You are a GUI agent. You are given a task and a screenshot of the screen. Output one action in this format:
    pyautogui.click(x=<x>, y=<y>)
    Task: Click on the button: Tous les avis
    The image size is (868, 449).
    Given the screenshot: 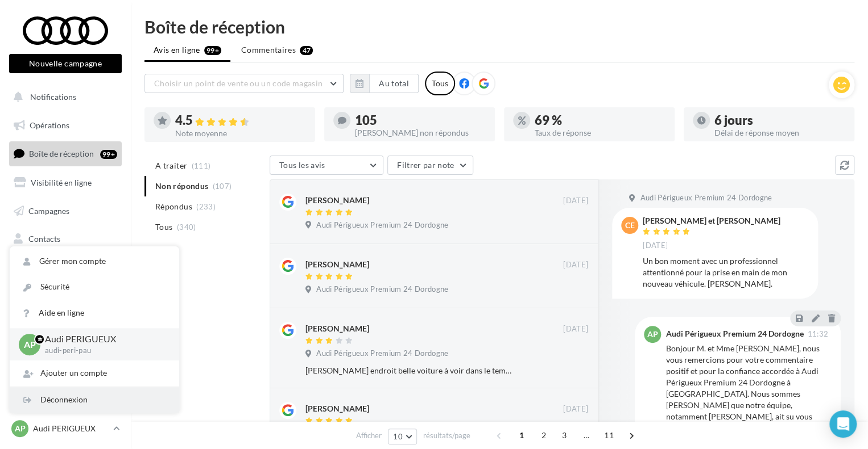 What is the action you would take?
    pyautogui.click(x=326, y=166)
    